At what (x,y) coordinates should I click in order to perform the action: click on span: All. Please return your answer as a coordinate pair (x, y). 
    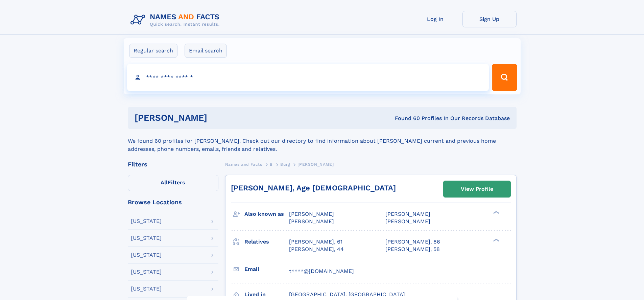
    Looking at the image, I should click on (164, 182).